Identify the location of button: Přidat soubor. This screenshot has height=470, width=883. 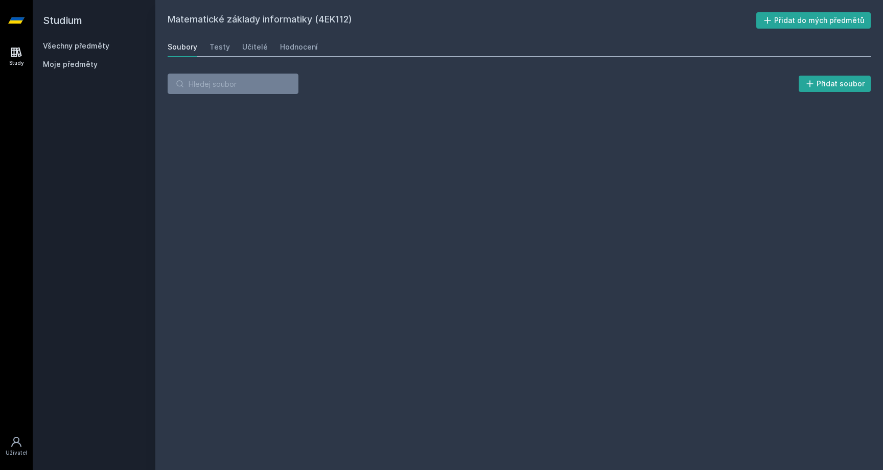
(835, 84).